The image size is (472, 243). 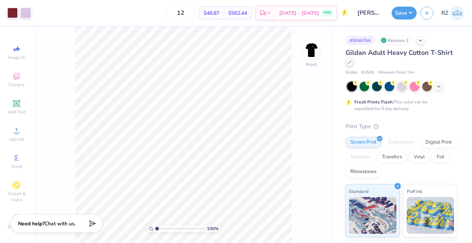 I want to click on span: Designs, so click(x=17, y=85).